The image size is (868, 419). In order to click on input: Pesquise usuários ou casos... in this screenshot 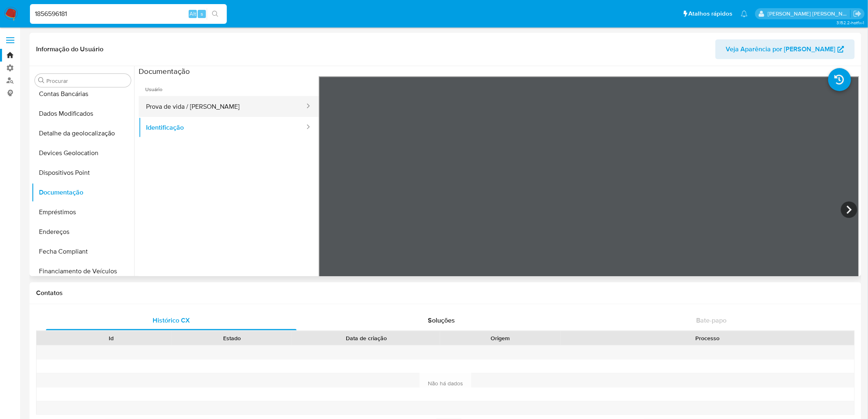, I will do `click(128, 14)`.